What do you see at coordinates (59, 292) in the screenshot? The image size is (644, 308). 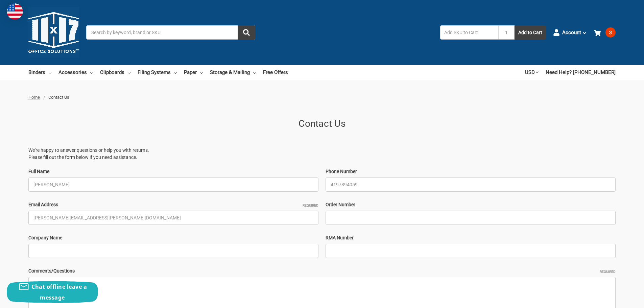 I see `span: Chat offline leave a message` at bounding box center [59, 292].